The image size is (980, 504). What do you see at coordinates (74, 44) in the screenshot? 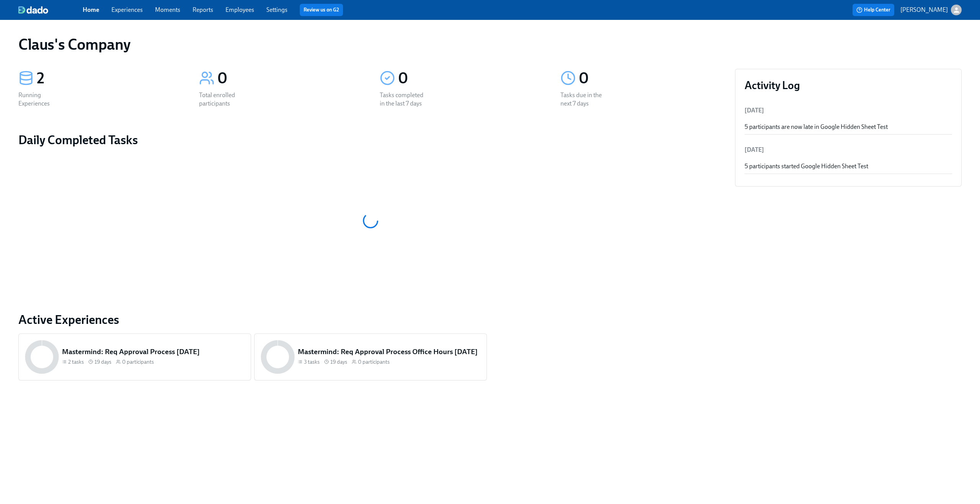
I see `h1: Claus's Company` at bounding box center [74, 44].